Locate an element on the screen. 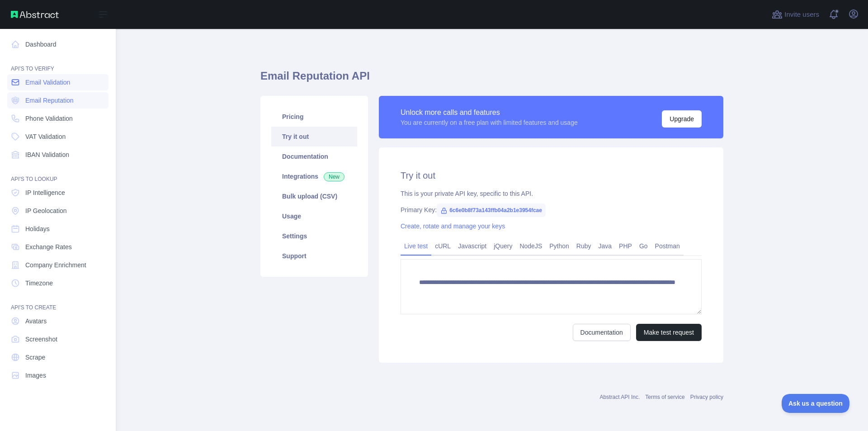 The height and width of the screenshot is (431, 868). div: Unlock more calls and features is located at coordinates (489, 113).